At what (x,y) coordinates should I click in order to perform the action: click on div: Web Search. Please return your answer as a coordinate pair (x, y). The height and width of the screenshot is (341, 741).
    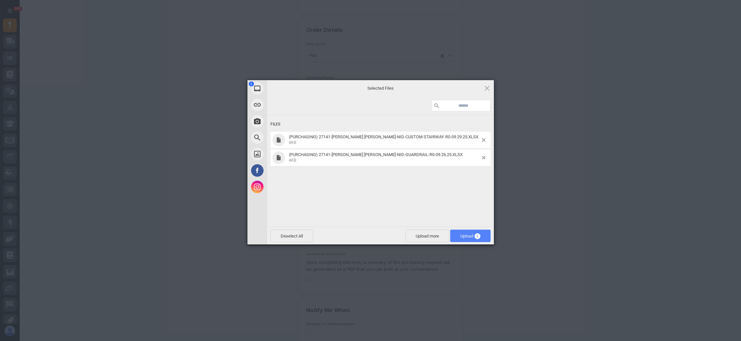
    Looking at the image, I should click on (287, 138).